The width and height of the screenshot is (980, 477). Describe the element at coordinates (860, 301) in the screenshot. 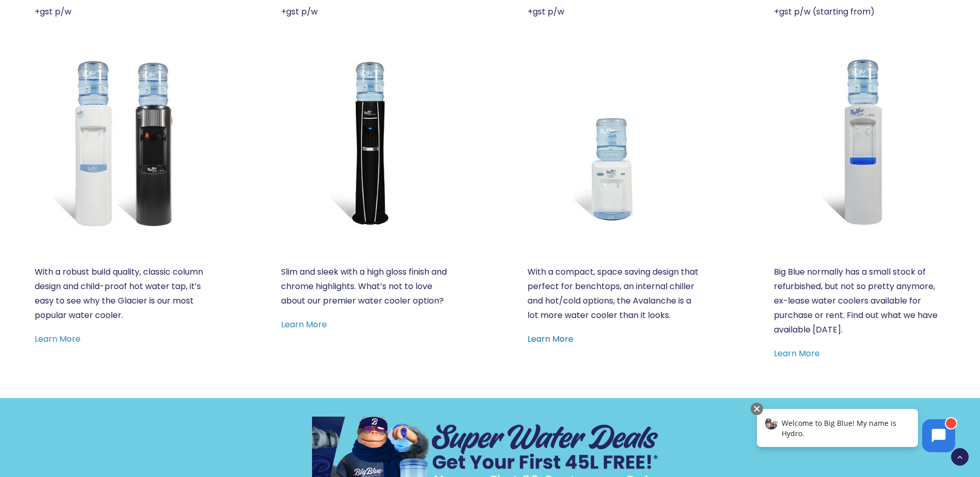

I see `p: Big Blue normally has a small stock of refurbished, but not so pretty anymore, ex-lease water coo...` at that location.